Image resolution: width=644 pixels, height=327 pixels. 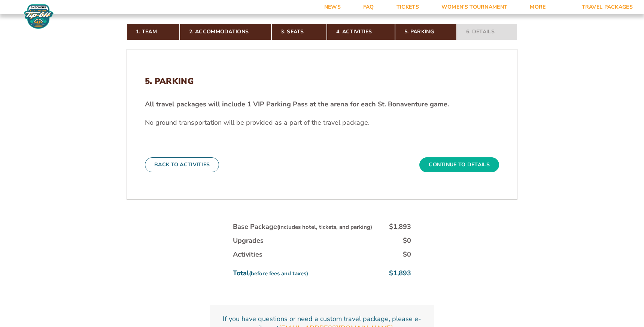 What do you see at coordinates (248, 241) in the screenshot?
I see `div: Upgrades` at bounding box center [248, 241].